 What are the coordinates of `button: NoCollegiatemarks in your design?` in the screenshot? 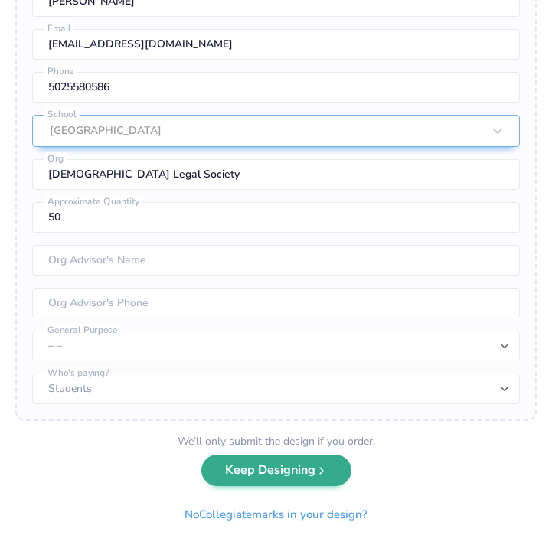 It's located at (275, 514).